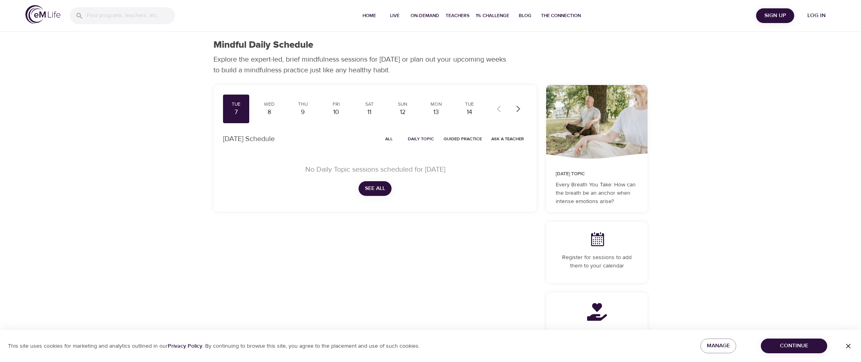 The image size is (861, 362). Describe the element at coordinates (421, 139) in the screenshot. I see `button: Daily Topic` at that location.